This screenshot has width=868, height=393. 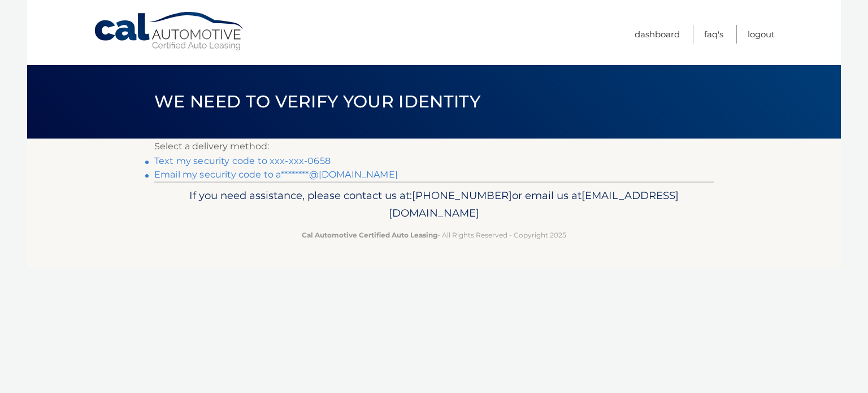 What do you see at coordinates (714, 34) in the screenshot?
I see `a: FAQ's` at bounding box center [714, 34].